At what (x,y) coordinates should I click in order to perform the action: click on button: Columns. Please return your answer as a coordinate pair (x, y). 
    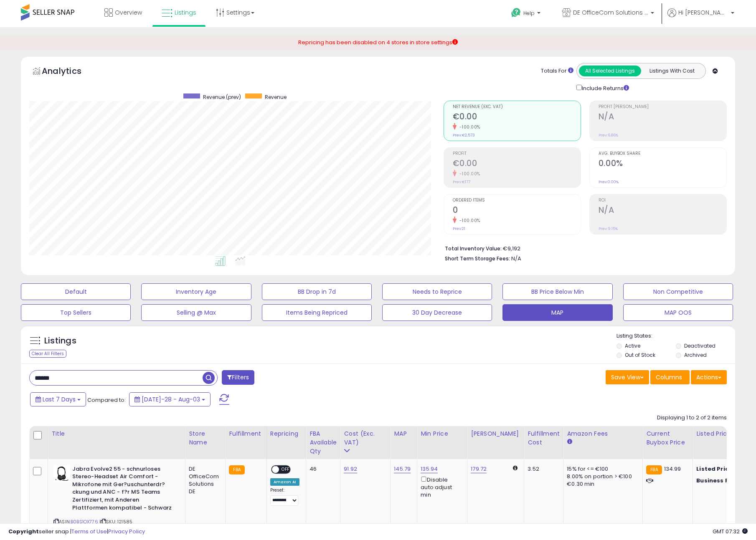
    Looking at the image, I should click on (670, 377).